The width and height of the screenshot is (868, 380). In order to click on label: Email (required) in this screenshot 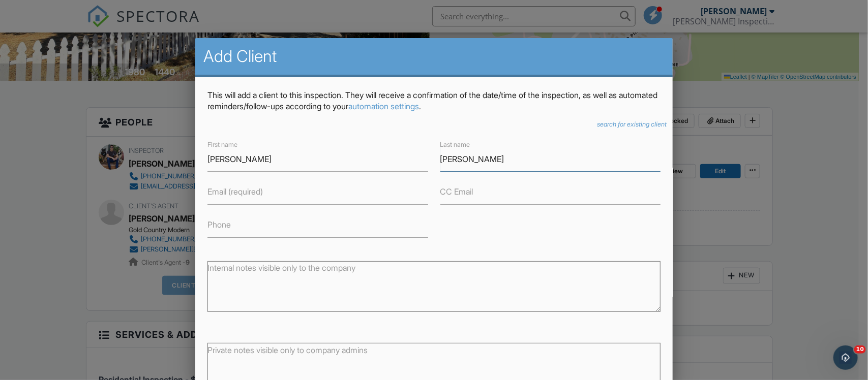, I will do `click(235, 192)`.